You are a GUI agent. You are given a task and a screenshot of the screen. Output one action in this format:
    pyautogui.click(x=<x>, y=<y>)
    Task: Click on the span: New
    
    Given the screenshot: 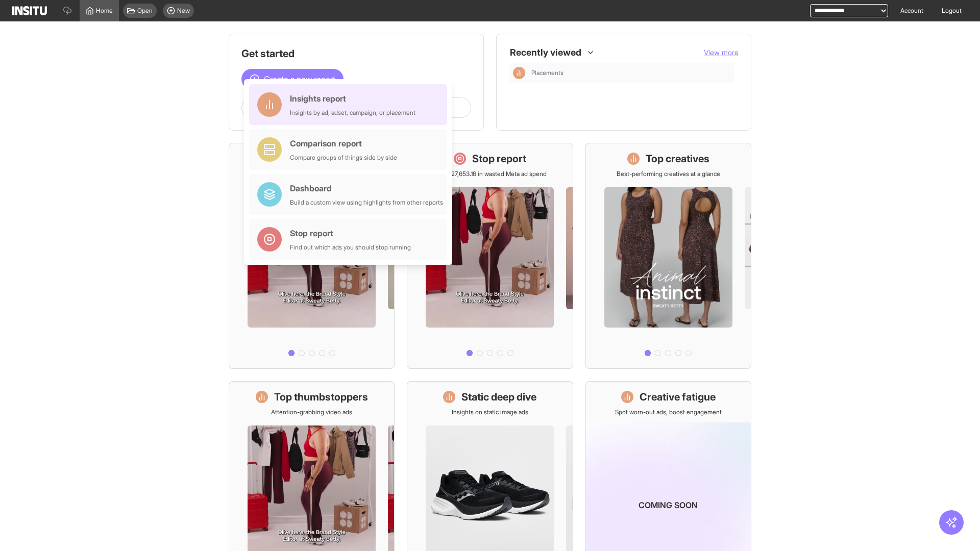 What is the action you would take?
    pyautogui.click(x=183, y=11)
    